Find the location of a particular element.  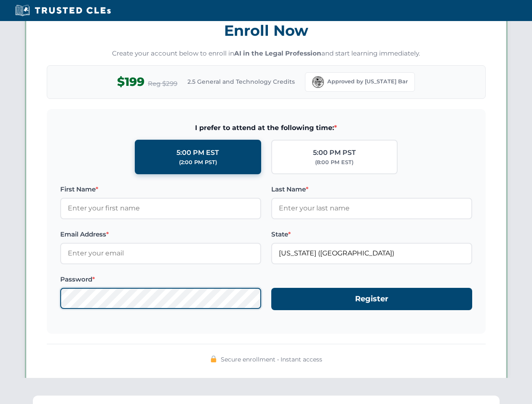

label: Last Name is located at coordinates (371, 189).